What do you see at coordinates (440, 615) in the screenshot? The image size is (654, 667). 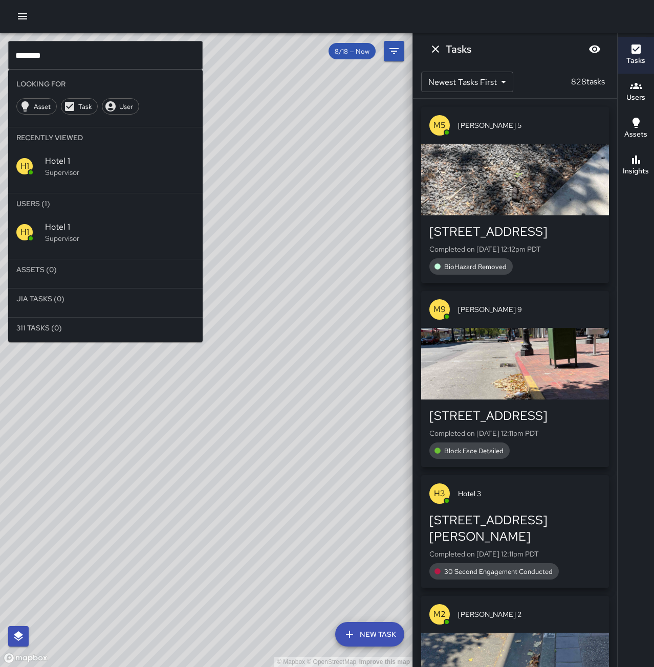 I see `p: M2` at bounding box center [440, 615].